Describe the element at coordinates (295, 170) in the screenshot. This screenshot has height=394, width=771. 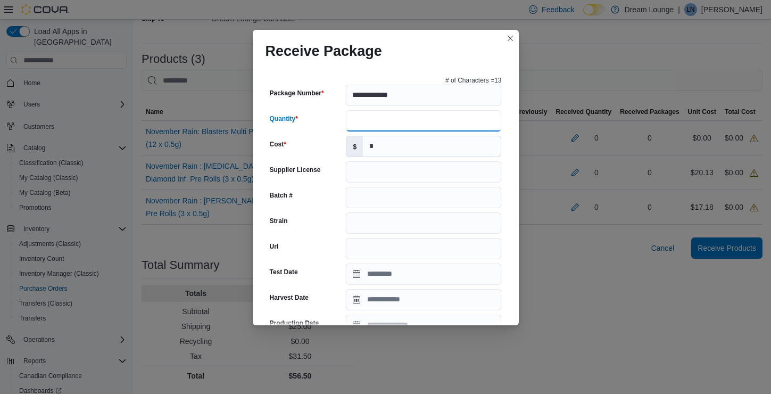
I see `label: Supplier License` at that location.